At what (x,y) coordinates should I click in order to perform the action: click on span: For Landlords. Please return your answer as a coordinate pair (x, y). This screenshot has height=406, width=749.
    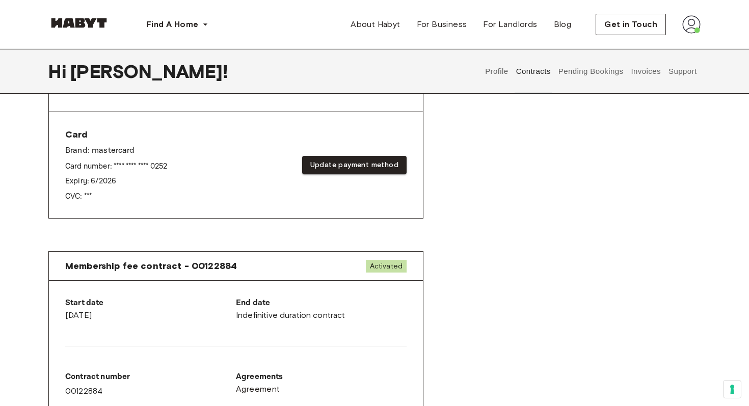
    Looking at the image, I should click on (510, 24).